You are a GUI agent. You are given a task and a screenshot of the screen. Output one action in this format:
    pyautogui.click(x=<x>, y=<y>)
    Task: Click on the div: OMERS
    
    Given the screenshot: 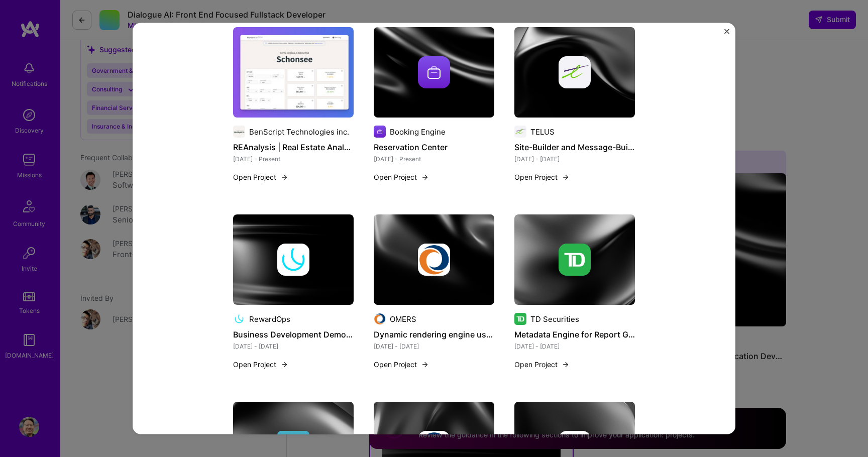 What is the action you would take?
    pyautogui.click(x=403, y=319)
    